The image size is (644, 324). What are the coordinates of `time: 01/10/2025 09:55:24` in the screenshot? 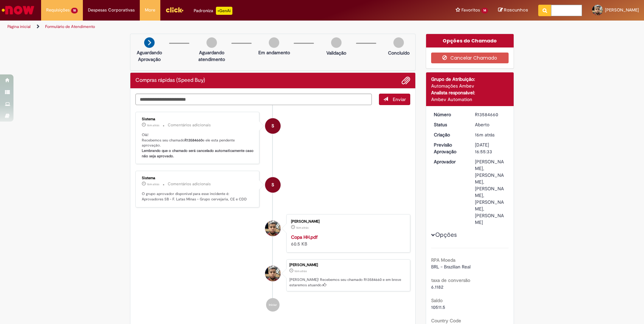 It's located at (302, 228).